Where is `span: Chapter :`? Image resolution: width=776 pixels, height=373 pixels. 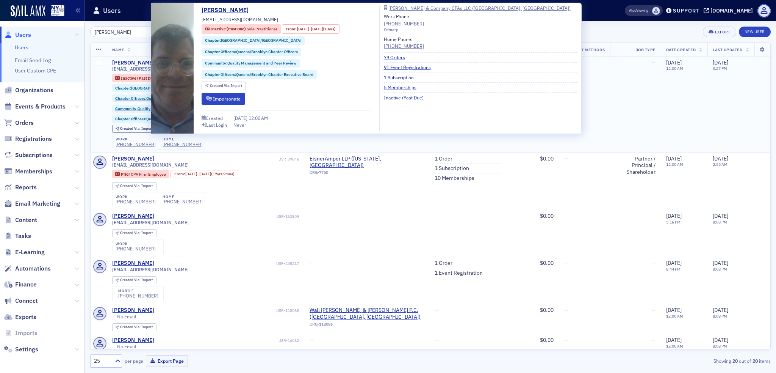 span: Chapter : is located at coordinates (123, 88).